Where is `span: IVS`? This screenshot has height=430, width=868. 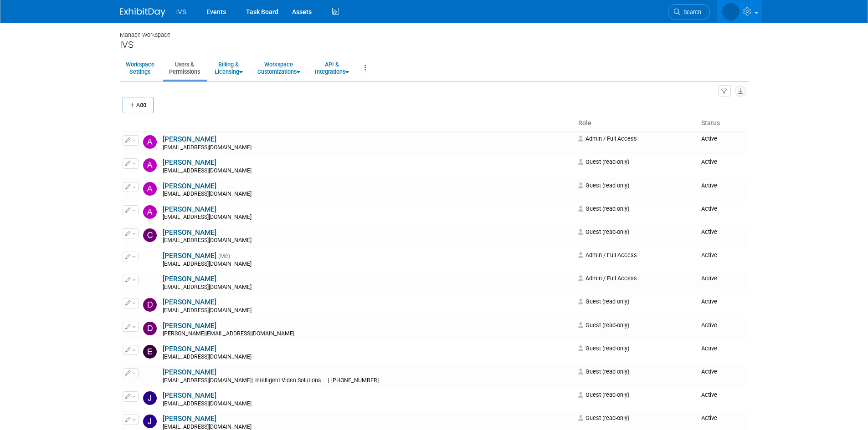 span: IVS is located at coordinates (181, 11).